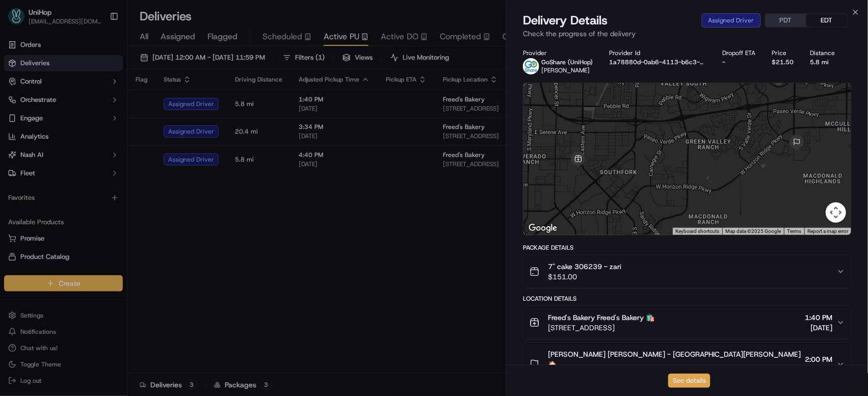  What do you see at coordinates (689, 381) in the screenshot?
I see `button: See details` at bounding box center [689, 381].